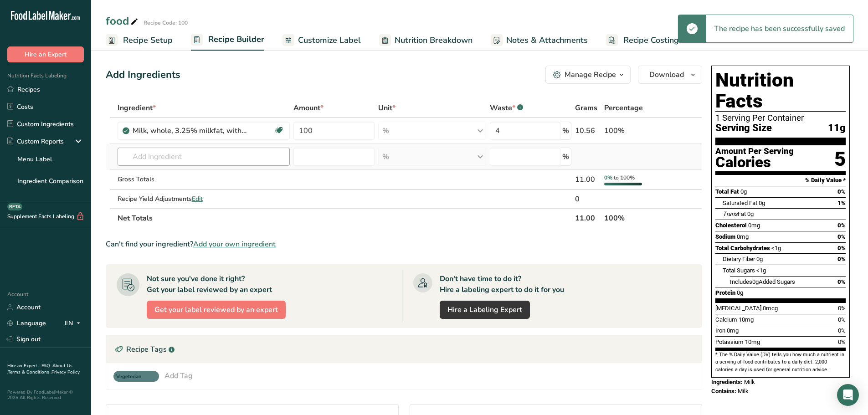  What do you see at coordinates (236, 39) in the screenshot?
I see `span: Recipe Builder` at bounding box center [236, 39].